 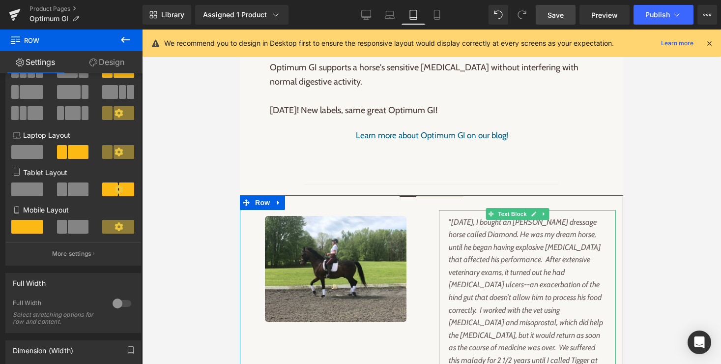 What do you see at coordinates (678, 43) in the screenshot?
I see `a: Learn more` at bounding box center [678, 43].